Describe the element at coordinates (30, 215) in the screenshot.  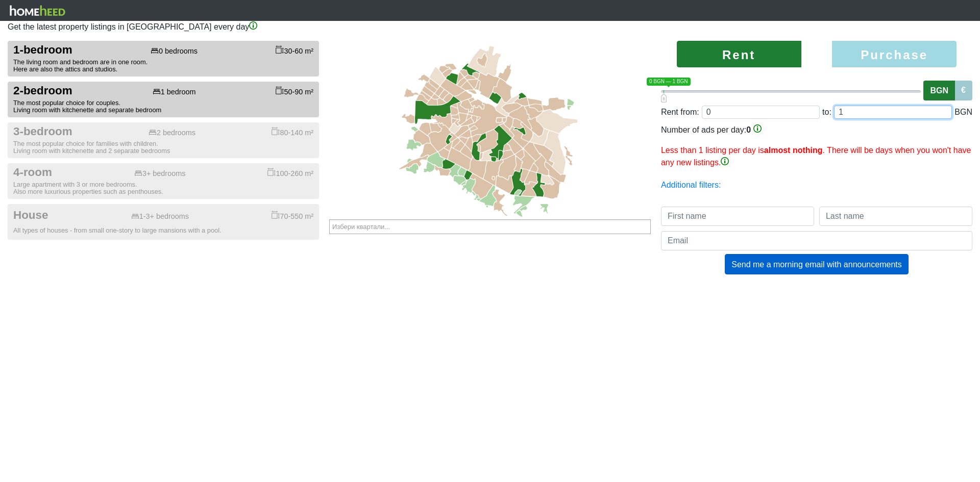
I see `font: House` at that location.